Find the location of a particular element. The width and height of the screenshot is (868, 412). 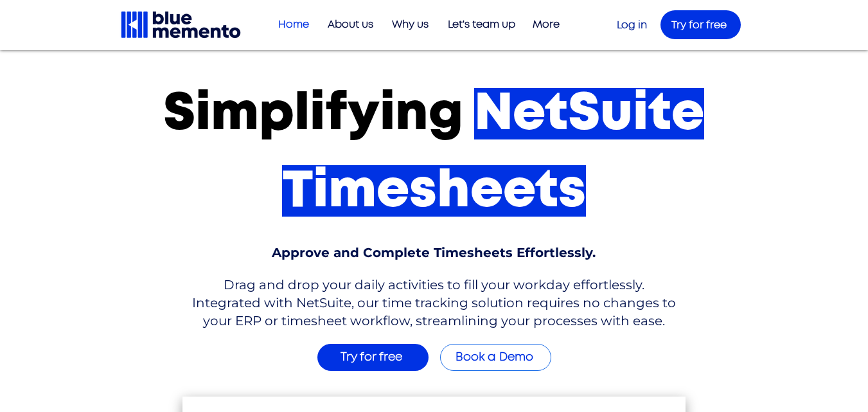

nav: Site is located at coordinates (416, 25).